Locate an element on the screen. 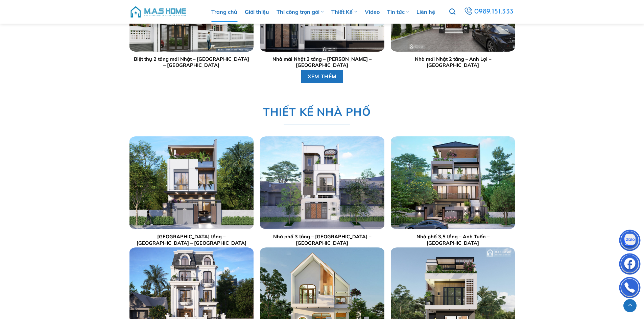  a: Lên đầu trang is located at coordinates (630, 306).